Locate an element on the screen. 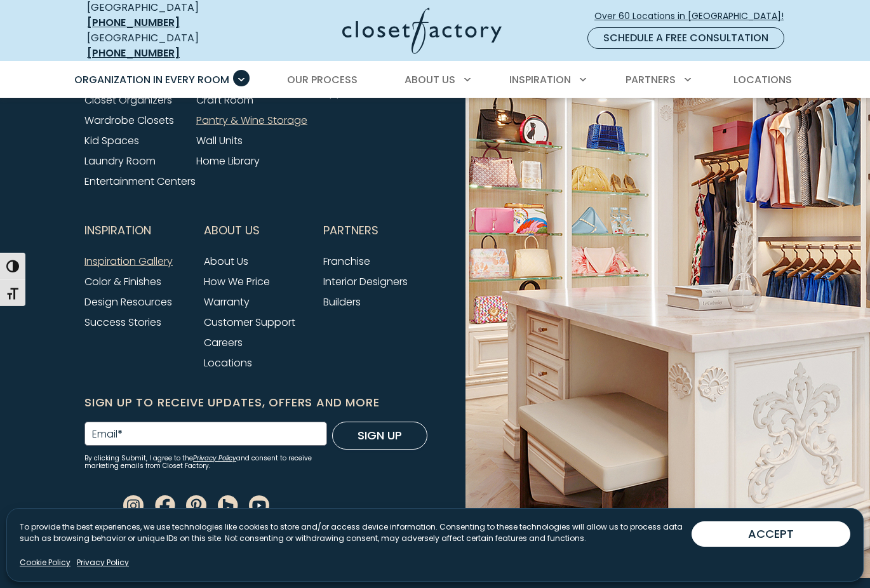 This screenshot has height=588, width=870. span: Locations is located at coordinates (763, 79).